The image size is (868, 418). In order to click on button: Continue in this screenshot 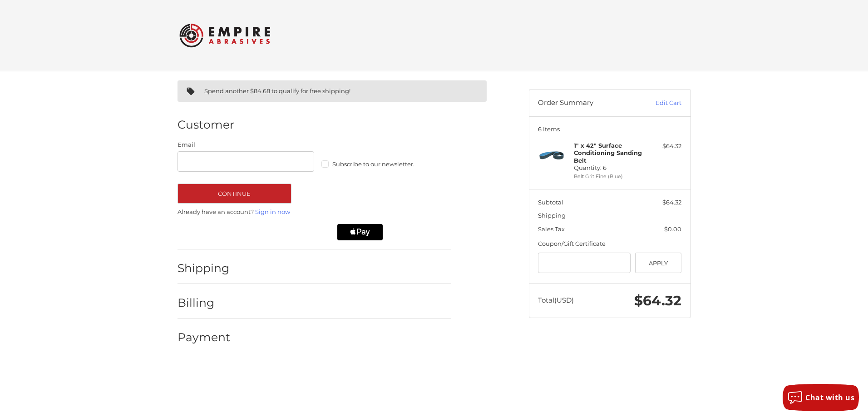, I will do `click(234, 194)`.